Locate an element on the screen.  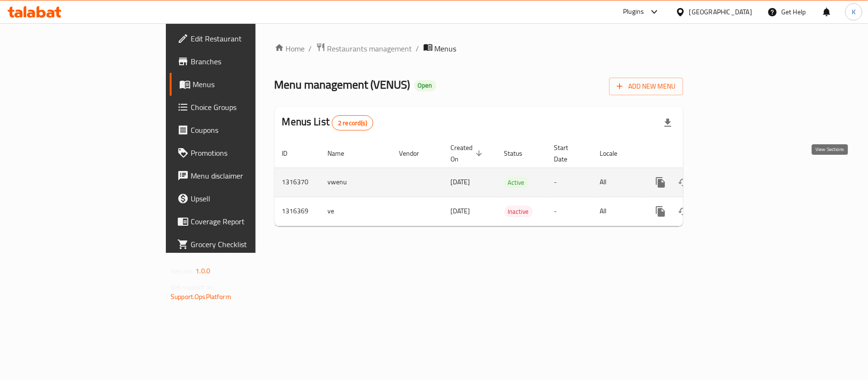
a: Upsell is located at coordinates (240, 199).